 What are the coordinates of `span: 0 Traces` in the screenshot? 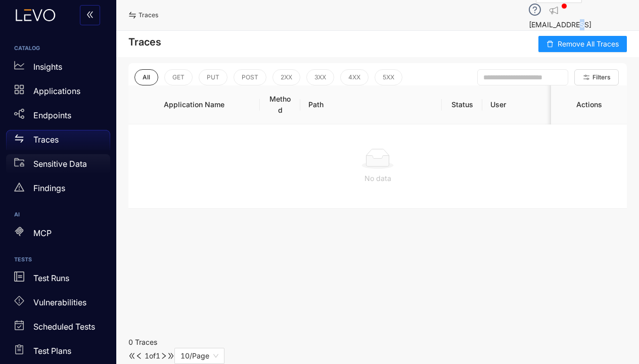 It's located at (143, 341).